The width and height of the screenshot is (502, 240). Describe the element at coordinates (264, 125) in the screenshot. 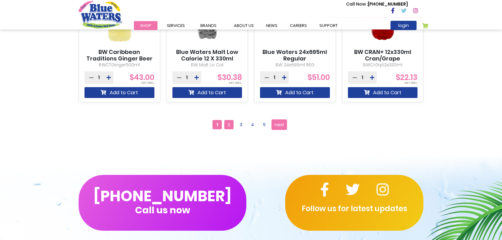

I see `a: 5` at that location.